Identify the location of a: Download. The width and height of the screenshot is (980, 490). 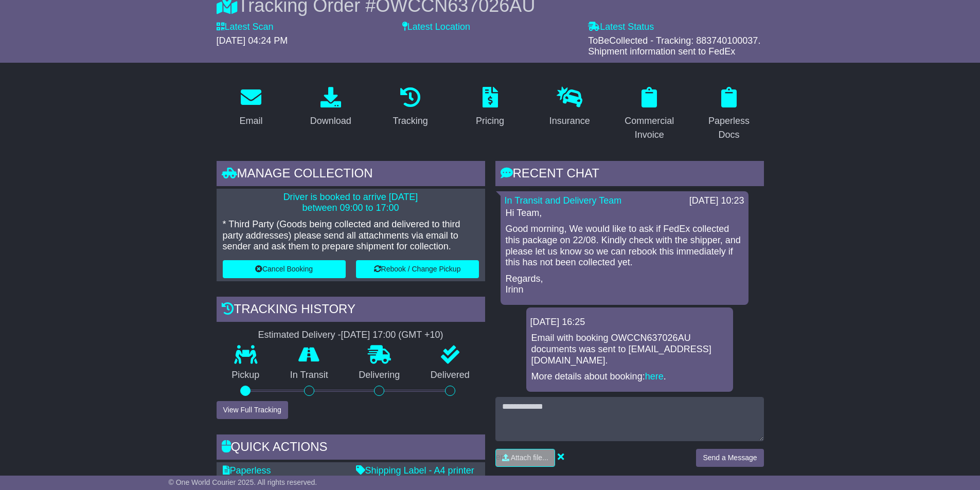
(331, 107).